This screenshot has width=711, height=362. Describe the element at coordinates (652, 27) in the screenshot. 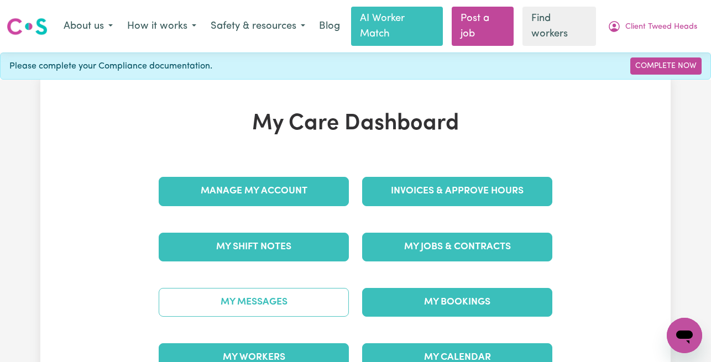

I see `button: My Account` at that location.